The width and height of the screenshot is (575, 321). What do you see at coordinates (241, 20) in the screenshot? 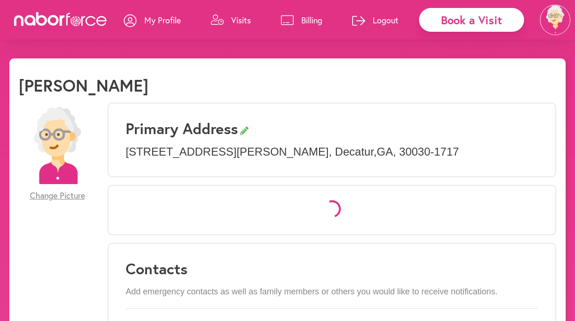
I see `p: Visits` at bounding box center [241, 20].